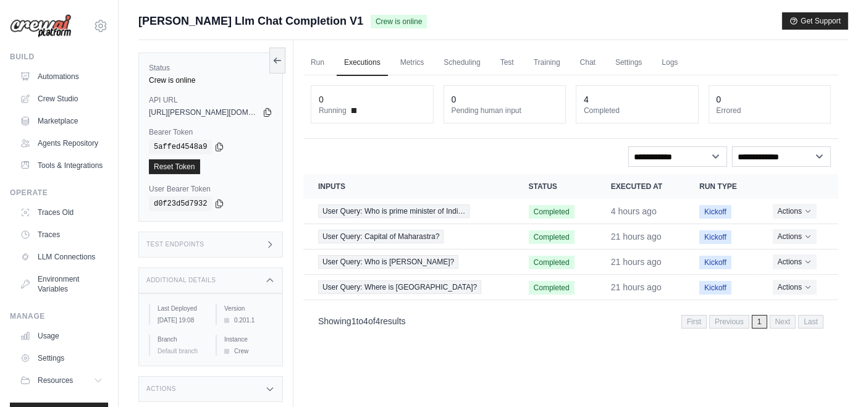 This screenshot has height=407, width=868. I want to click on a: Training, so click(547, 63).